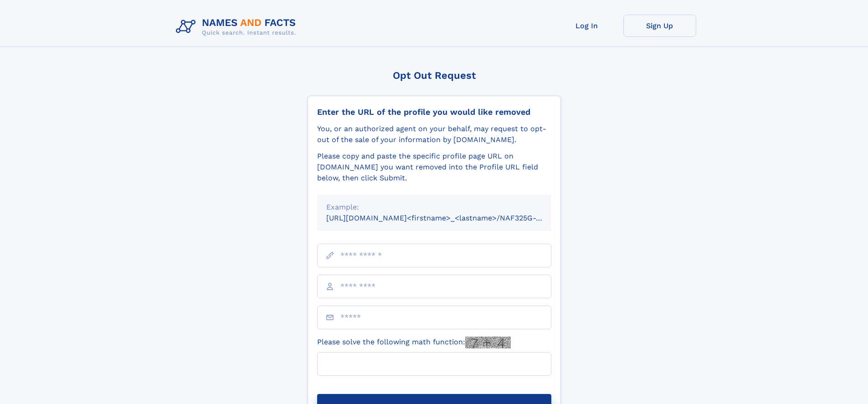 The width and height of the screenshot is (868, 404). I want to click on img: Logo Names and Facts, so click(238, 27).